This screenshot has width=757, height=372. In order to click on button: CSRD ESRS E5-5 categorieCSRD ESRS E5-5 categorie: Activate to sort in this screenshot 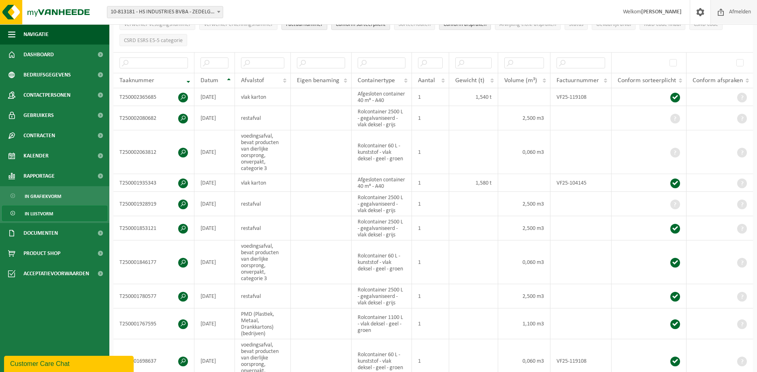, I will do `click(153, 40)`.